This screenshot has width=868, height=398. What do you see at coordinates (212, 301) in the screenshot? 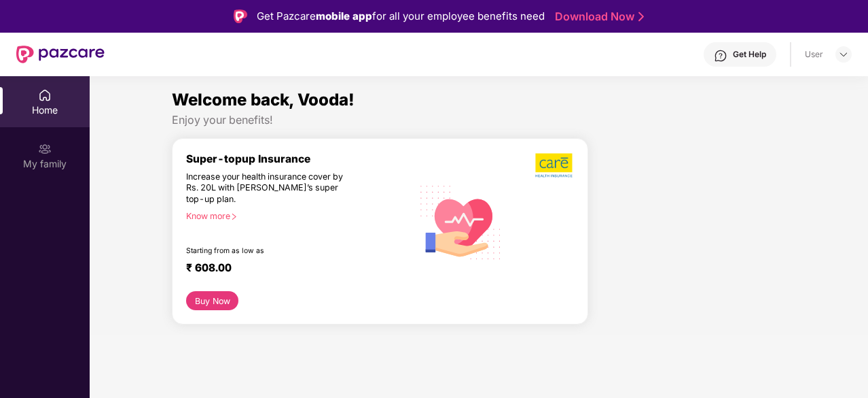
I see `button: Buy Now` at bounding box center [212, 301].